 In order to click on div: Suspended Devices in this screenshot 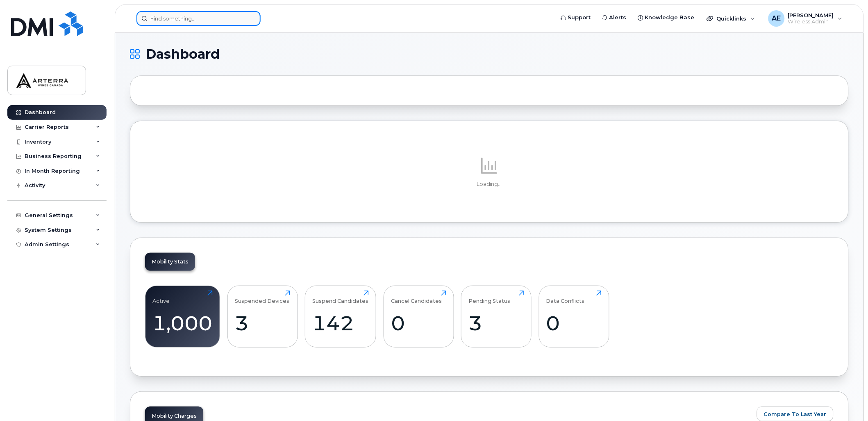, I will do `click(261, 297)`.